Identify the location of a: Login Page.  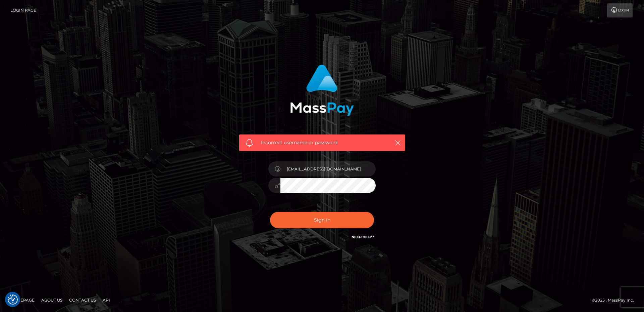
(23, 10).